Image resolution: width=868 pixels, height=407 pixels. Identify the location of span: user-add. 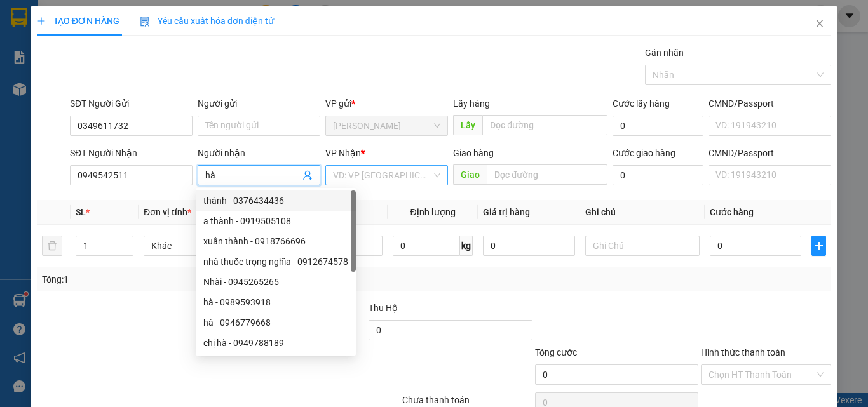
(307, 175).